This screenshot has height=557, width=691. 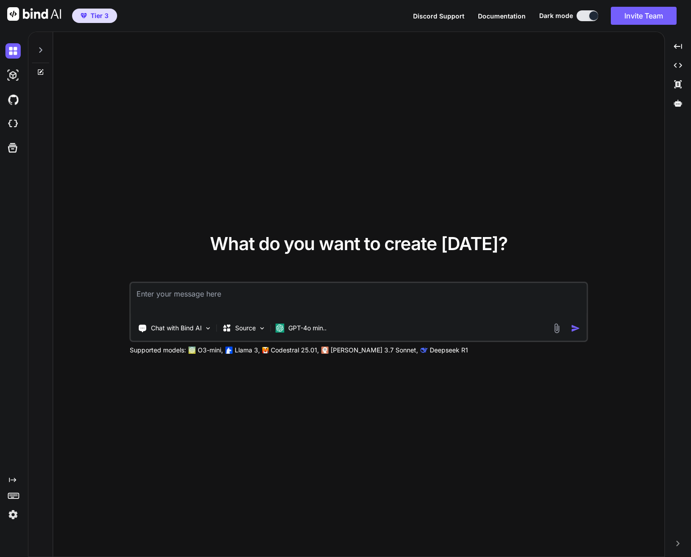 What do you see at coordinates (556, 328) in the screenshot?
I see `img: attachment` at bounding box center [556, 328].